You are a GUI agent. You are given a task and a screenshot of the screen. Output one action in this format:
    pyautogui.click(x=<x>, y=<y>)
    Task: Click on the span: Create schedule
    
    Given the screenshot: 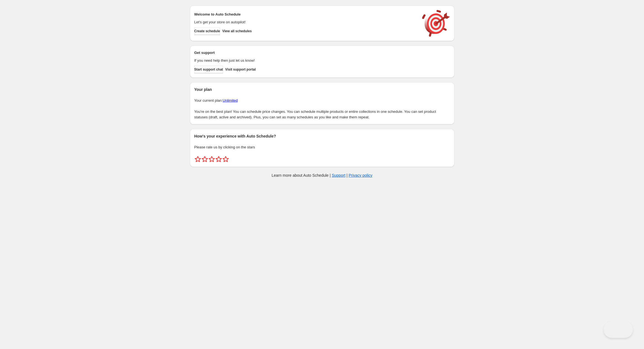 What is the action you would take?
    pyautogui.click(x=207, y=31)
    